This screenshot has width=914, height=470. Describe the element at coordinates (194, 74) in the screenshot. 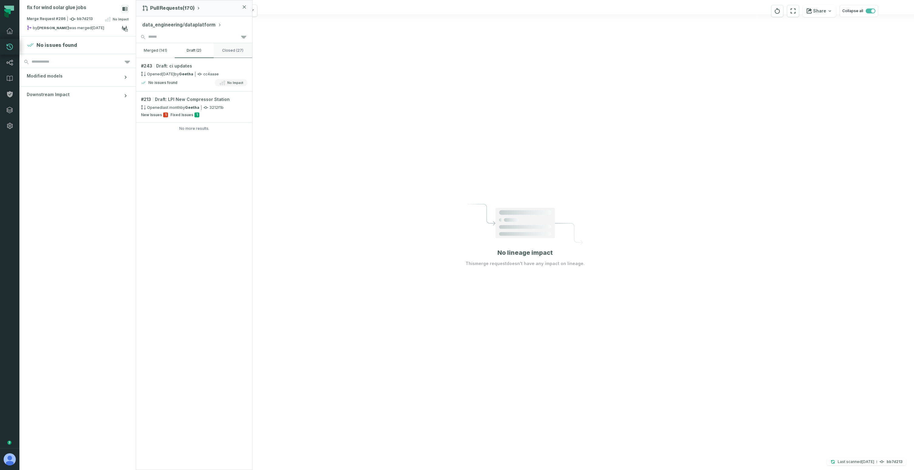

I see `div: cc4aaae` at that location.